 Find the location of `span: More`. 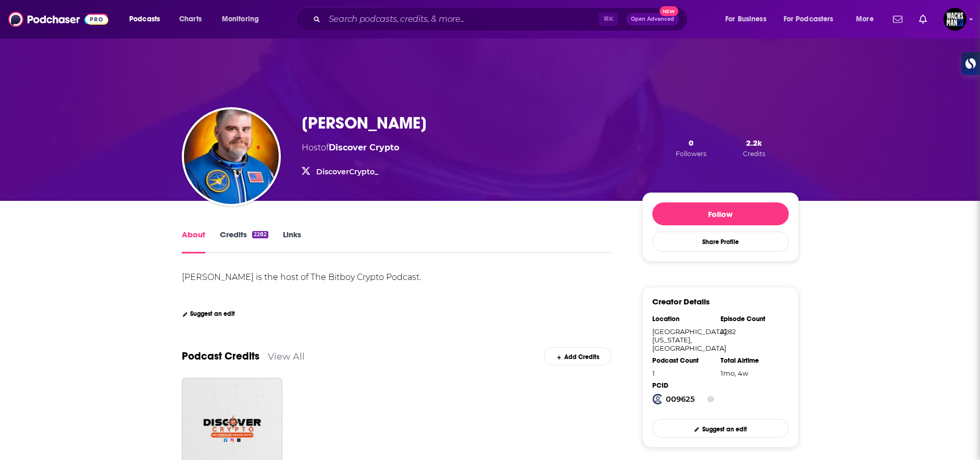

span: More is located at coordinates (865, 19).